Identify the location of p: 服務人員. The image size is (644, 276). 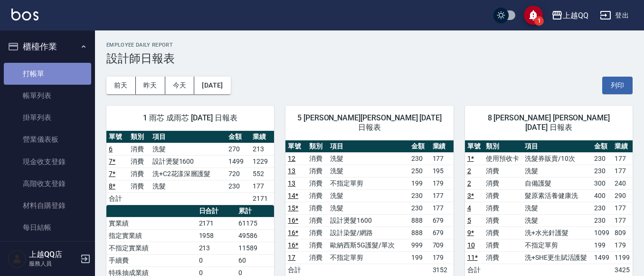
(53, 264).